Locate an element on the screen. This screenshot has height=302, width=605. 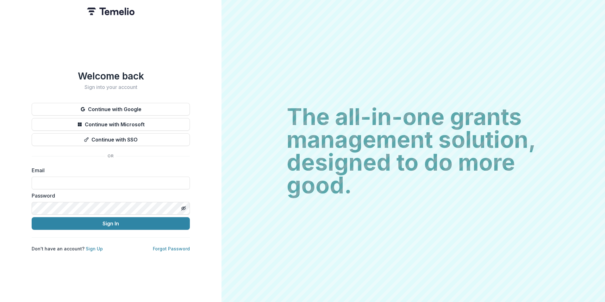
img: Temelio is located at coordinates (111, 11).